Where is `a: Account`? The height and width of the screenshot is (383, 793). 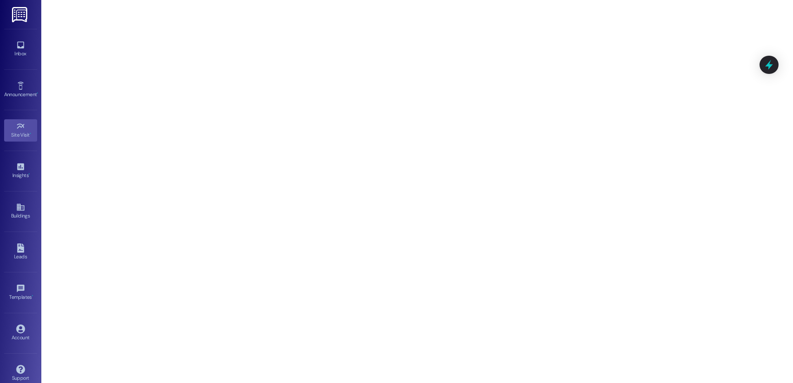 a: Account is located at coordinates (21, 333).